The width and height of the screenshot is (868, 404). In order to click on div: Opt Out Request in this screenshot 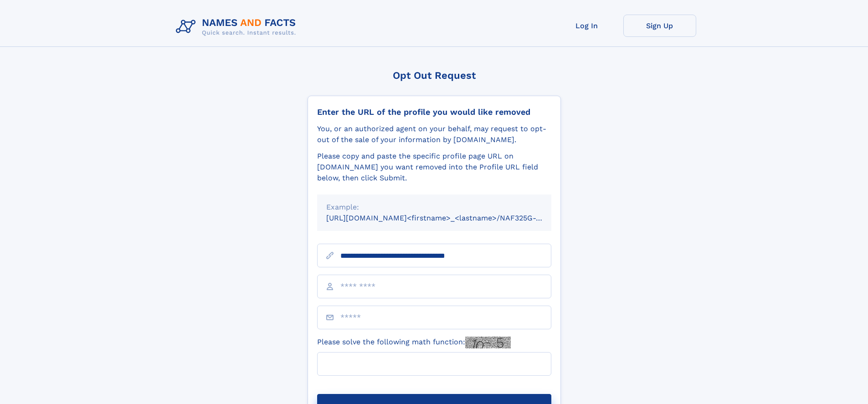, I will do `click(434, 75)`.